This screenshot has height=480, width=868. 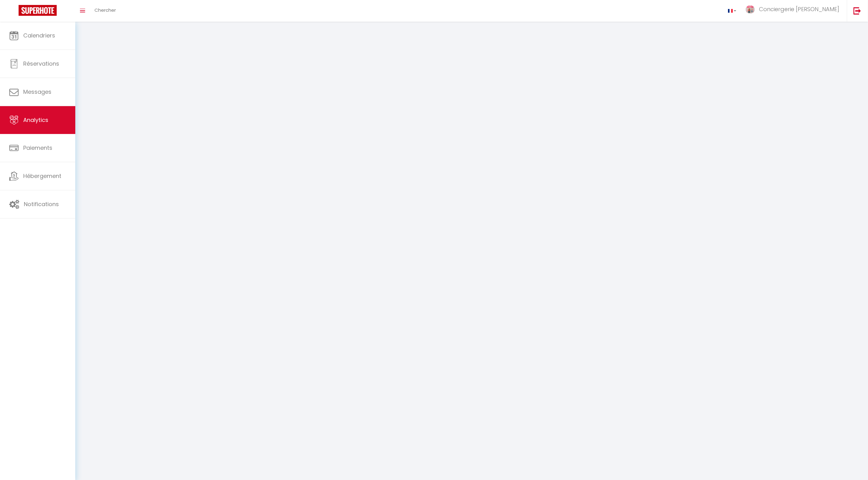 I want to click on button: Ouvrir le widget de chat LiveChat, so click(x=14, y=12).